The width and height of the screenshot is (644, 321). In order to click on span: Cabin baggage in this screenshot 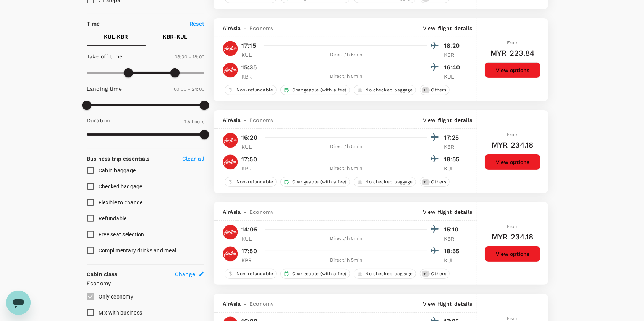, I will do `click(117, 170)`.